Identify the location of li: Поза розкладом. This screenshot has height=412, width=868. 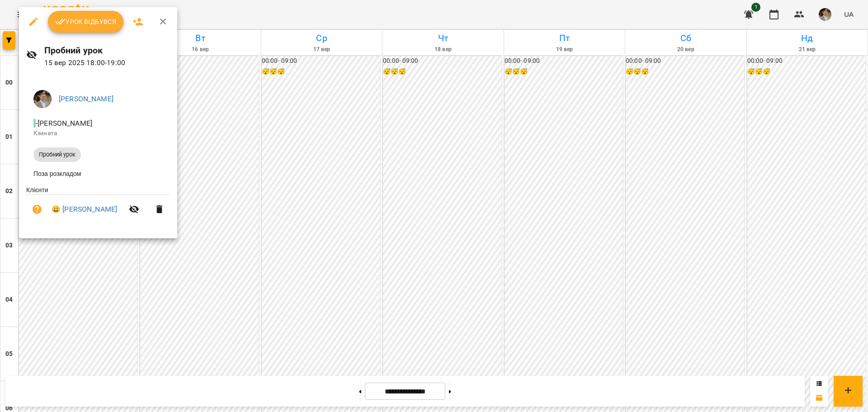
(98, 174).